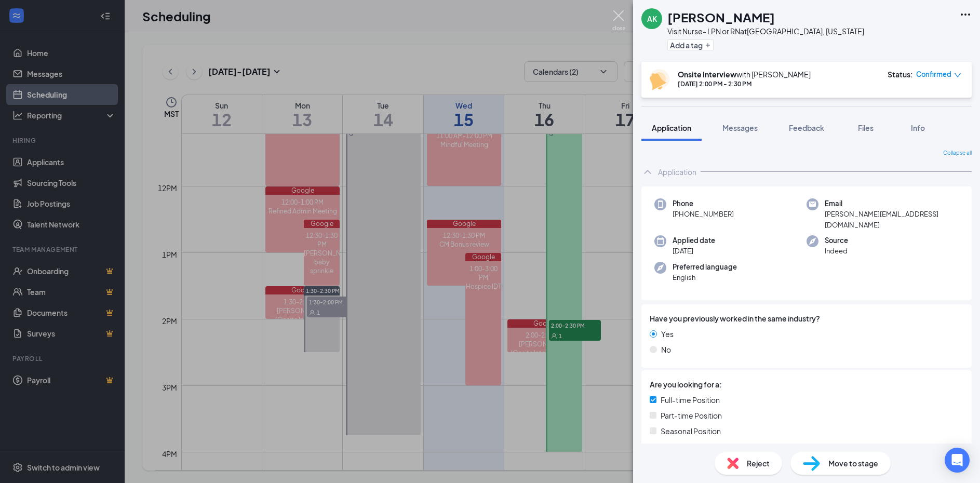 The height and width of the screenshot is (483, 980). I want to click on span: Messages, so click(740, 128).